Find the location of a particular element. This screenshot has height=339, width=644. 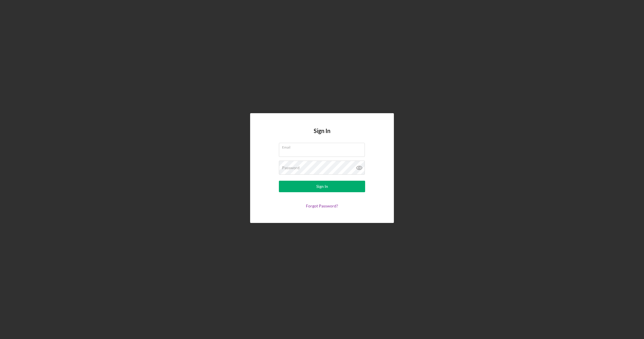

div: Sign In is located at coordinates (322, 187).